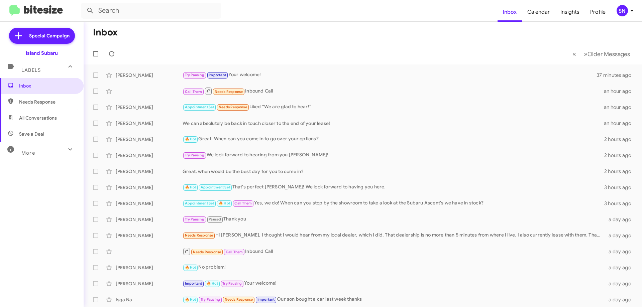 The height and width of the screenshot is (307, 642). Describe the element at coordinates (622, 11) in the screenshot. I see `button: SN` at that location.